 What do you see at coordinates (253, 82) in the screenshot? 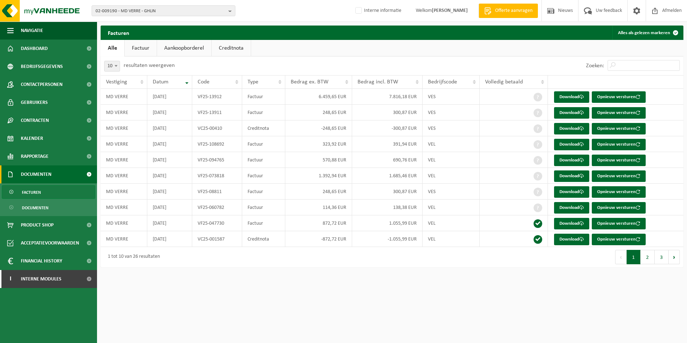
I see `span: Type` at bounding box center [253, 82].